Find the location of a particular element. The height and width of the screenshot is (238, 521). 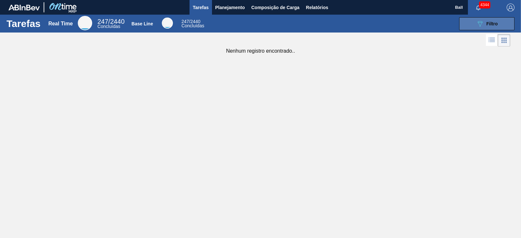

img: Logout is located at coordinates (511, 7).